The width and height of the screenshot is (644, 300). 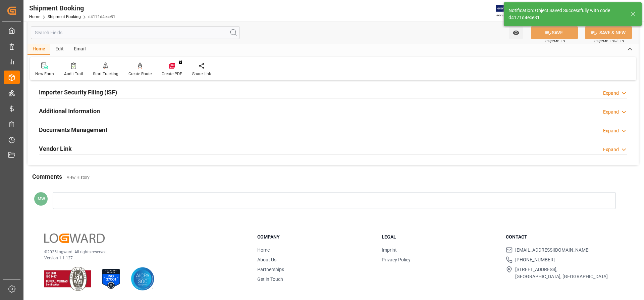 What do you see at coordinates (555, 41) in the screenshot?
I see `span: Ctrl/CMD + S` at bounding box center [555, 41].